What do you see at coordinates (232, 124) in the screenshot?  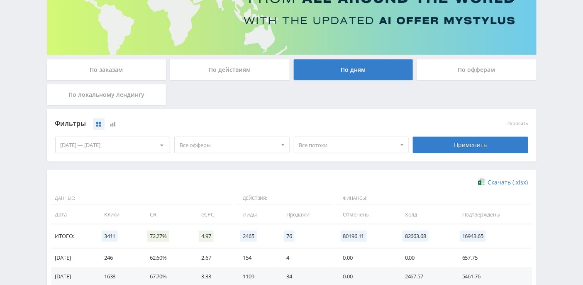 I see `div: Фильтры` at bounding box center [232, 124].